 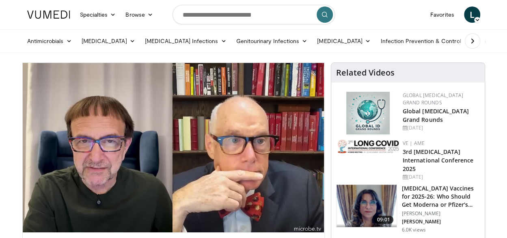 I want to click on img: VuMedi Logo, so click(x=49, y=15).